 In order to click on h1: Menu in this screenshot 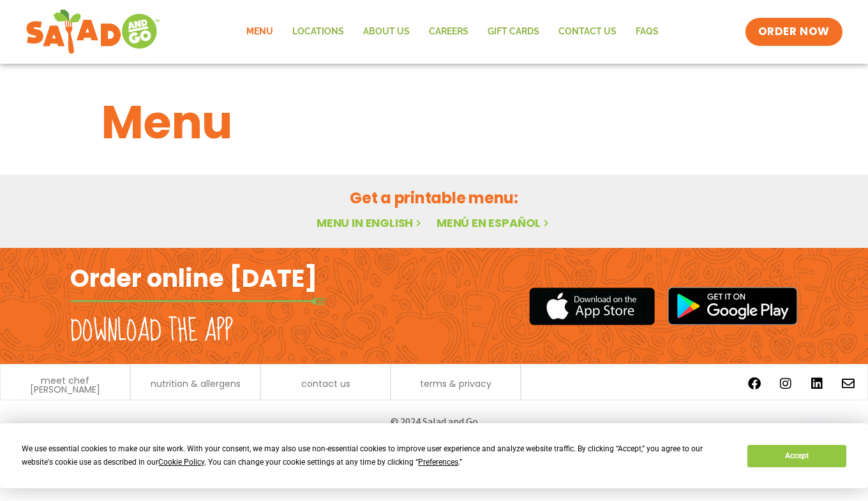, I will do `click(434, 123)`.